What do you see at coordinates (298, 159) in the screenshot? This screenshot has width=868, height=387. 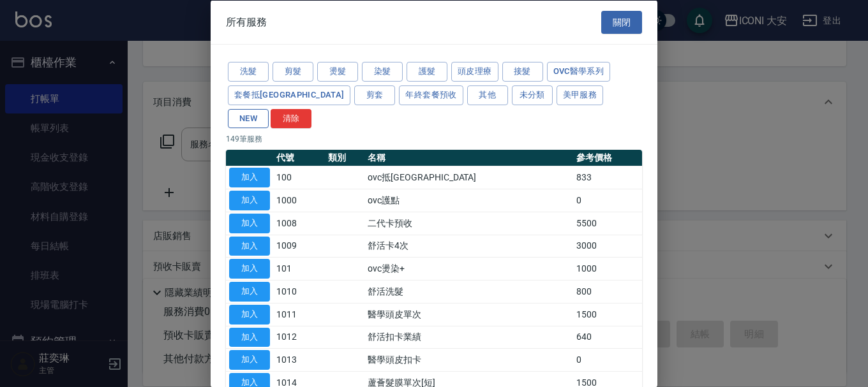 I see `th: 代號` at bounding box center [298, 159].